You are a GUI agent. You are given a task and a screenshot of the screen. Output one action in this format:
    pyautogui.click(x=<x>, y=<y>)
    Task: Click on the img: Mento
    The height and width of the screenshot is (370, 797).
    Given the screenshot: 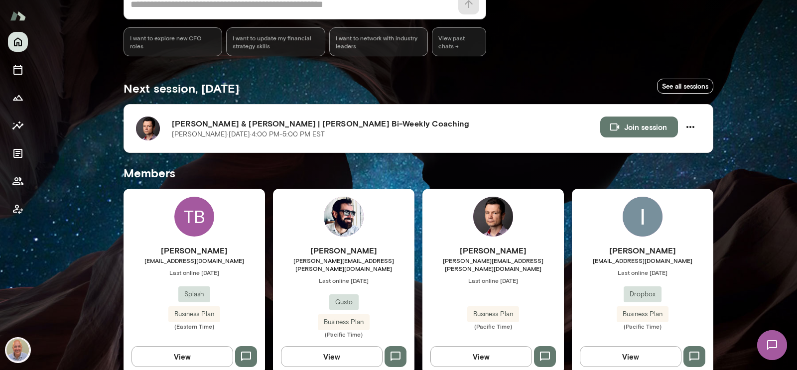 What is the action you would take?
    pyautogui.click(x=18, y=16)
    